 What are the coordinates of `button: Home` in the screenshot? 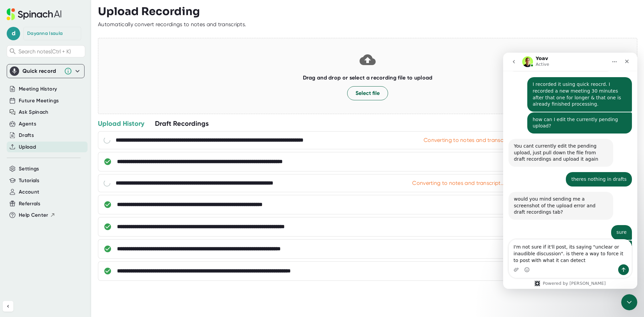 It's located at (111, 9).